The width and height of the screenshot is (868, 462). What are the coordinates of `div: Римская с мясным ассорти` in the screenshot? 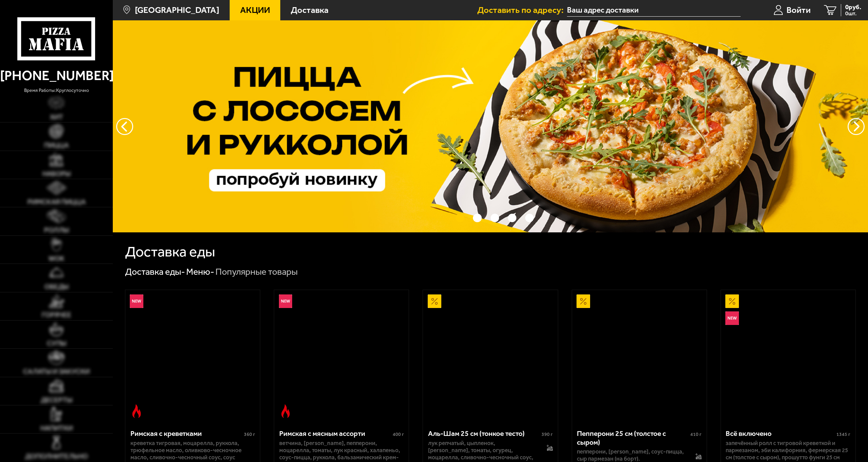 It's located at (335, 434).